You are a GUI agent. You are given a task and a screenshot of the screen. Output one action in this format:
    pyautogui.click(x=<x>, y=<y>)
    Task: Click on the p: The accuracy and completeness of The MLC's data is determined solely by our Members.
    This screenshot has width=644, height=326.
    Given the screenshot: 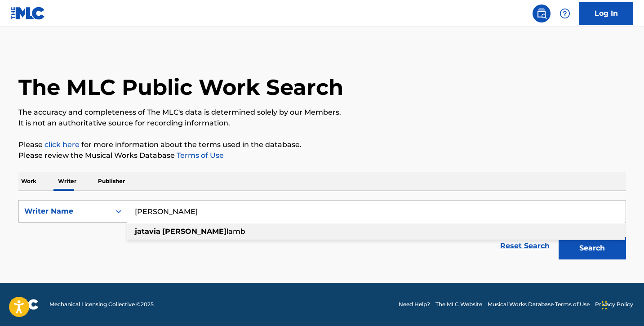 What is the action you would take?
    pyautogui.click(x=322, y=113)
    